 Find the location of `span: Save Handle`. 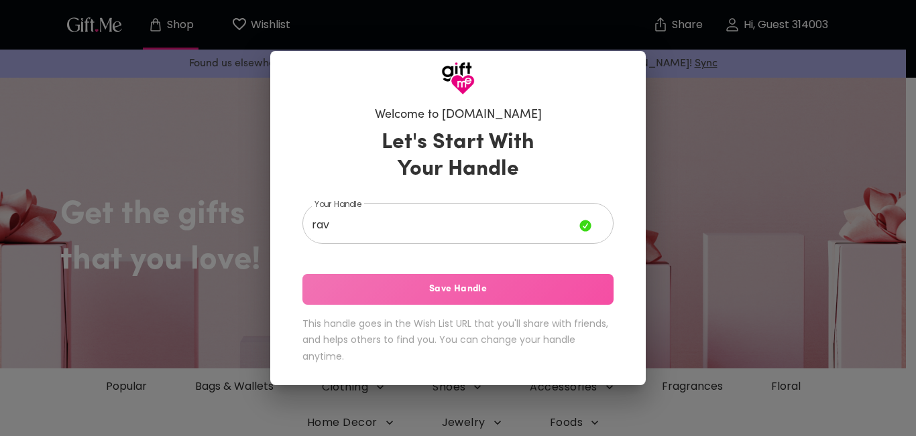

span: Save Handle is located at coordinates (458, 290).